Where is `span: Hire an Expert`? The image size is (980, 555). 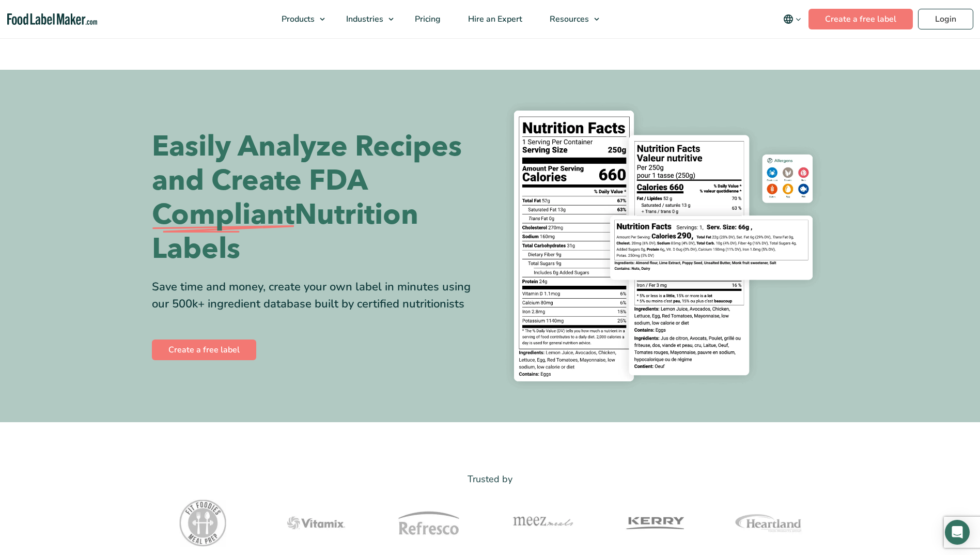
span: Hire an Expert is located at coordinates (494, 19).